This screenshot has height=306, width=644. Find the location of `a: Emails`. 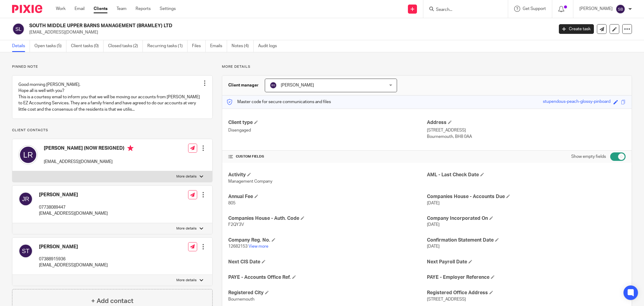

a: Emails is located at coordinates (218, 46).